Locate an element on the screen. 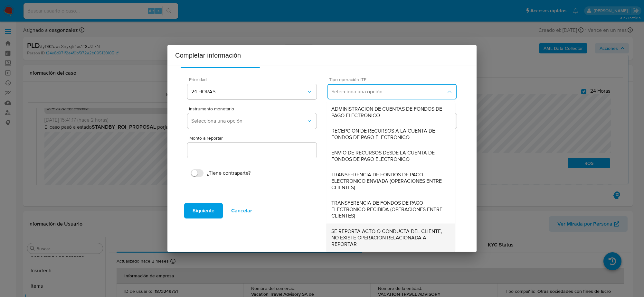 The height and width of the screenshot is (297, 644). button: Cancelar is located at coordinates (241, 211).